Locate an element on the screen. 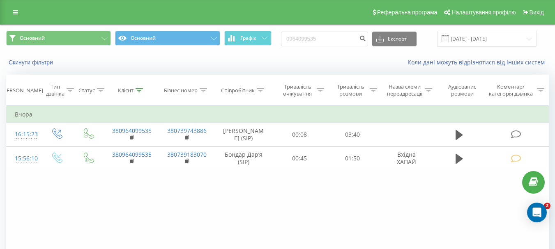 This screenshot has height=249, width=555. span: Вихід is located at coordinates (537, 12).